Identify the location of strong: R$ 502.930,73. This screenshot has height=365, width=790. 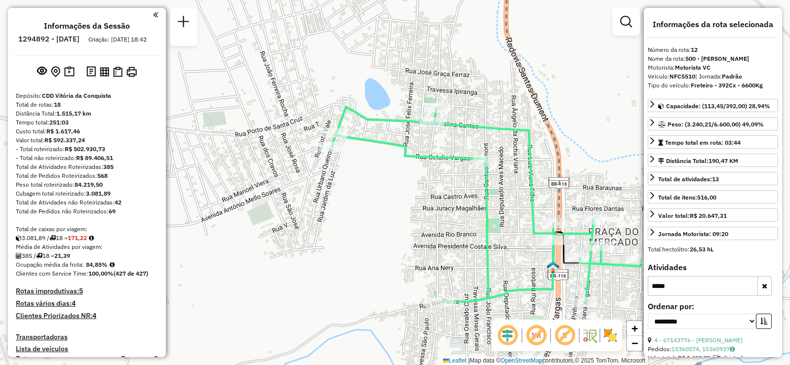
(85, 149).